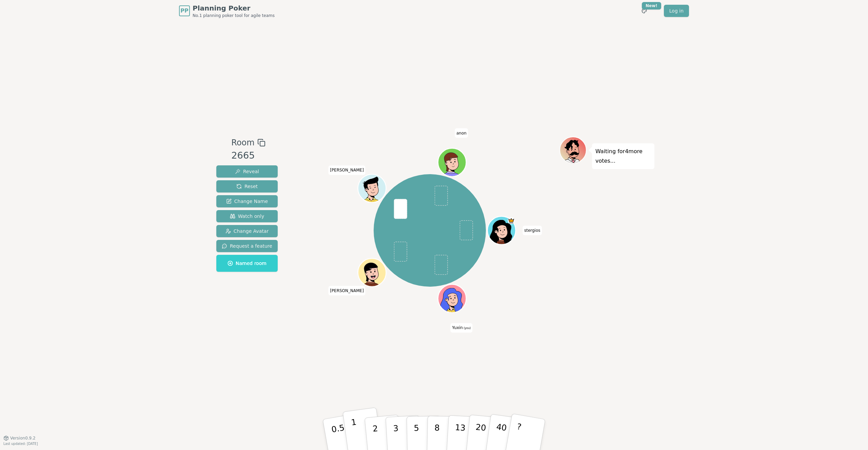 This screenshot has height=450, width=868. Describe the element at coordinates (247, 231) in the screenshot. I see `button: Change Avatar` at that location.